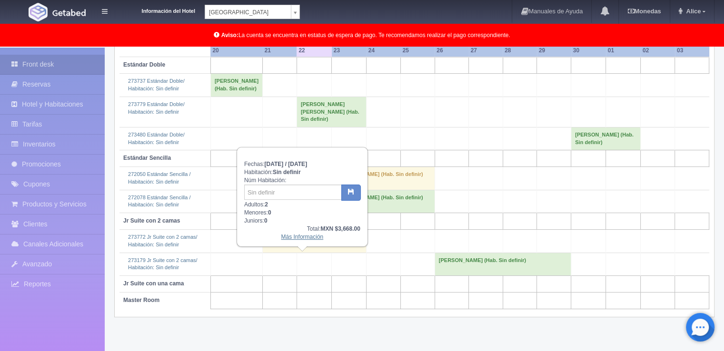 The image size is (724, 351). What do you see at coordinates (623, 50) in the screenshot?
I see `th: 01` at bounding box center [623, 50].